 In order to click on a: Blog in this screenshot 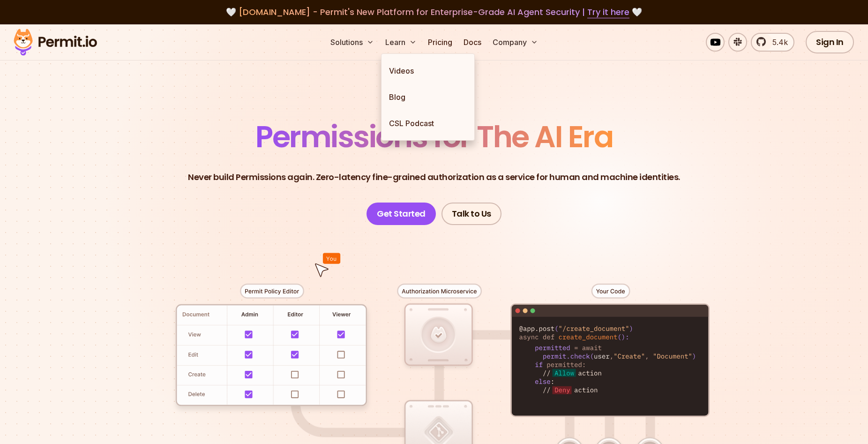, I will do `click(428, 97)`.